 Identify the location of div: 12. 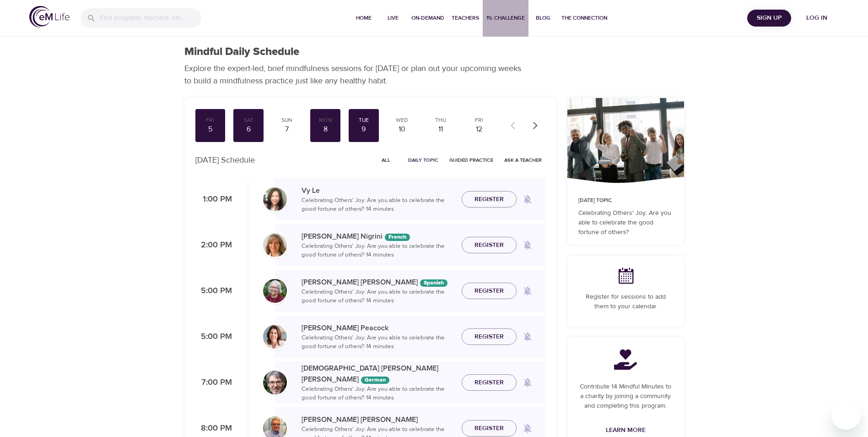
(479, 129).